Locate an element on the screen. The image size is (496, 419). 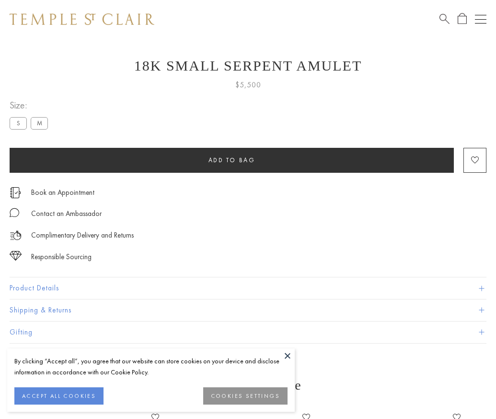
button: Add to bag is located at coordinates (232, 160).